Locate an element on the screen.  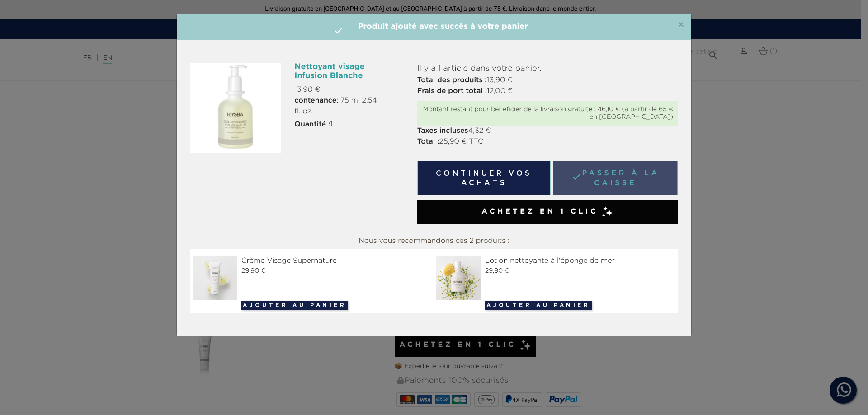
img: Crème Visage Supernature is located at coordinates (217, 278).